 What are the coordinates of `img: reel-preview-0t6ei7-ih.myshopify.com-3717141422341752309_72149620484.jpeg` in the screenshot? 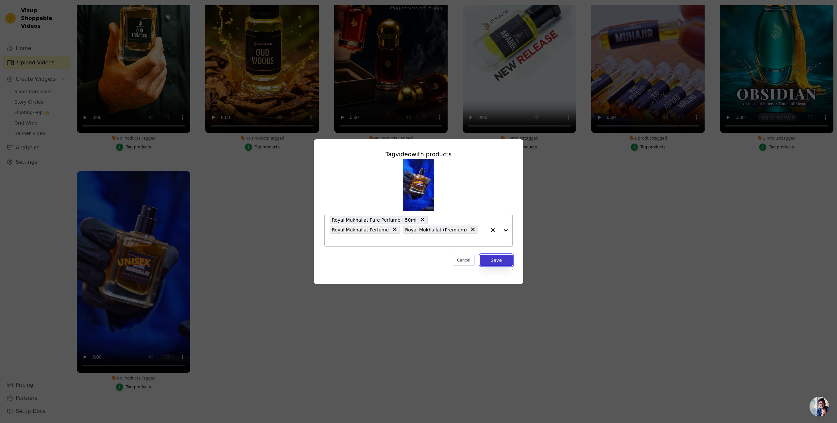 It's located at (419, 185).